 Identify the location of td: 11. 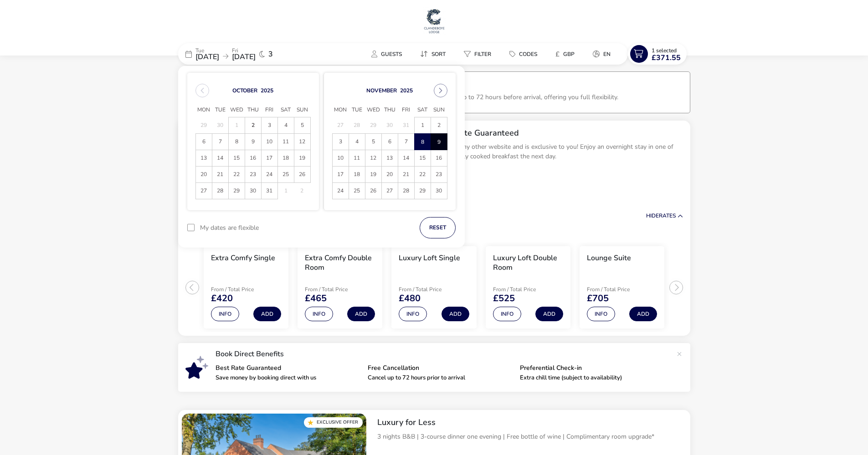
(357, 158).